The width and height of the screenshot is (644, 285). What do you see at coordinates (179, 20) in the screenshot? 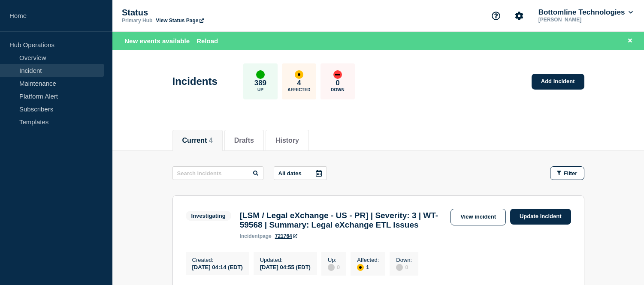
I see `a: View Status Page` at bounding box center [179, 20].